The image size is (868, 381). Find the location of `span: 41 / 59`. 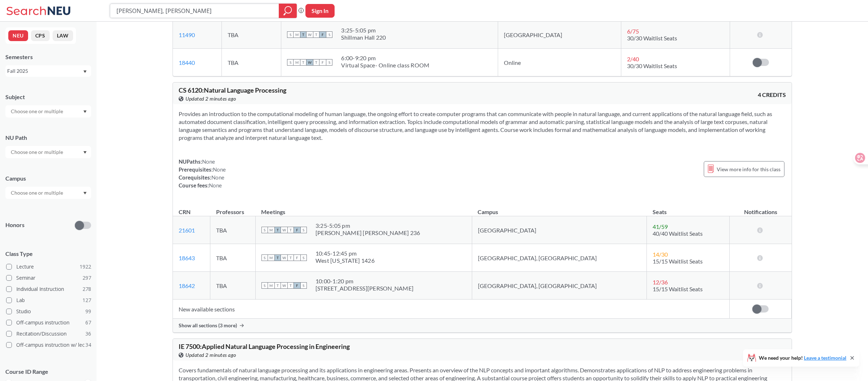

span: 41 / 59 is located at coordinates (660, 227).